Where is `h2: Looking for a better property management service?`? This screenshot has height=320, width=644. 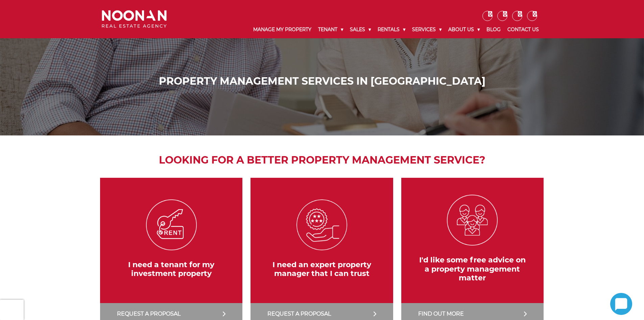
h2: Looking for a better property management service? is located at coordinates (322, 160).